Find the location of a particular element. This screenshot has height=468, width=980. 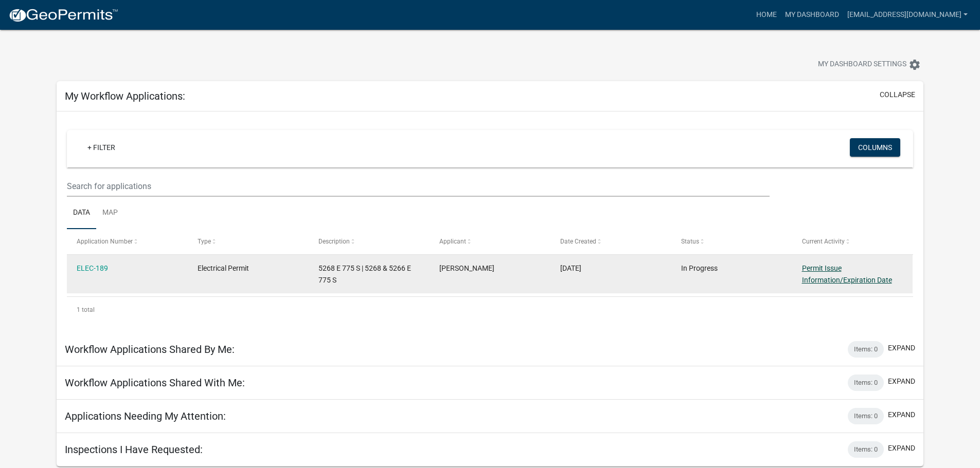

span: Description is located at coordinates (334, 241).